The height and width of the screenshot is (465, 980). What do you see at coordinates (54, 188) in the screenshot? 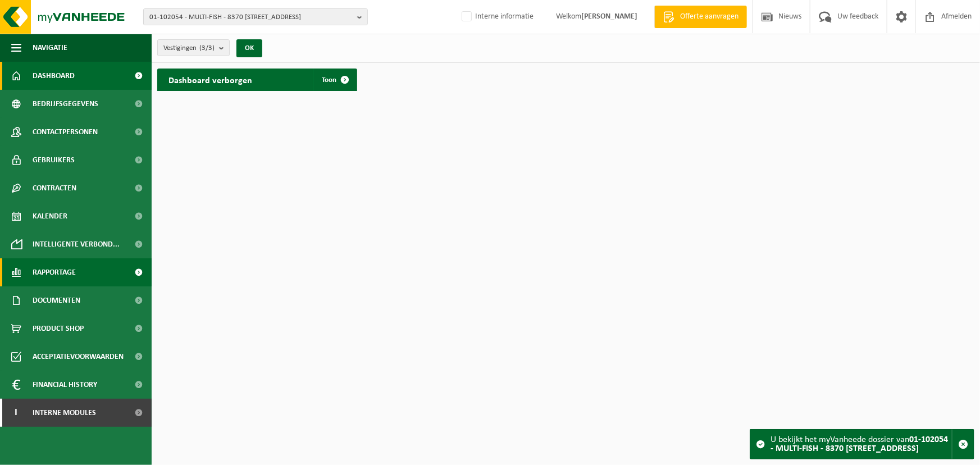
I see `span: Contracten` at bounding box center [54, 188].